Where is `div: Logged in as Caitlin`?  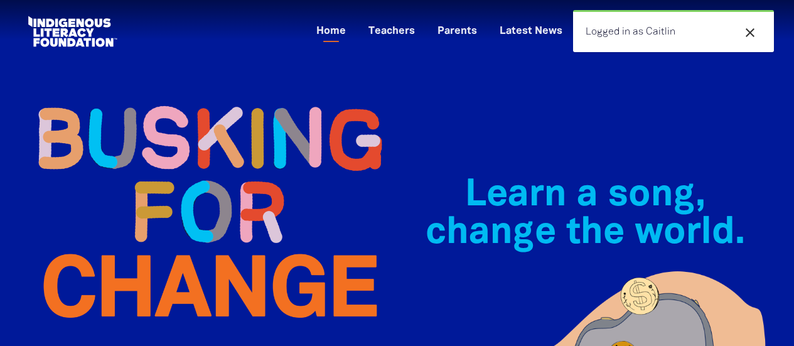 div: Logged in as Caitlin is located at coordinates (674, 31).